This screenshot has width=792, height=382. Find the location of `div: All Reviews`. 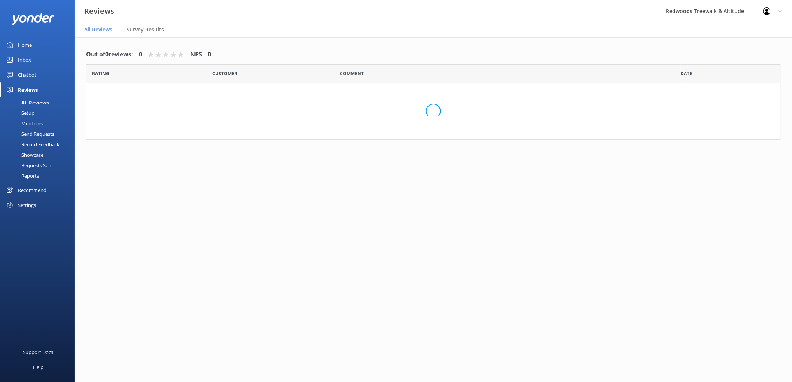

div: All Reviews is located at coordinates (27, 102).